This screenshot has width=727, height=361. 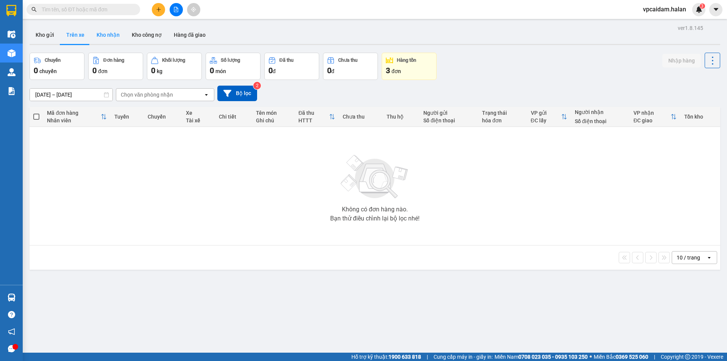 What do you see at coordinates (716, 9) in the screenshot?
I see `span: caret-down` at bounding box center [716, 9].